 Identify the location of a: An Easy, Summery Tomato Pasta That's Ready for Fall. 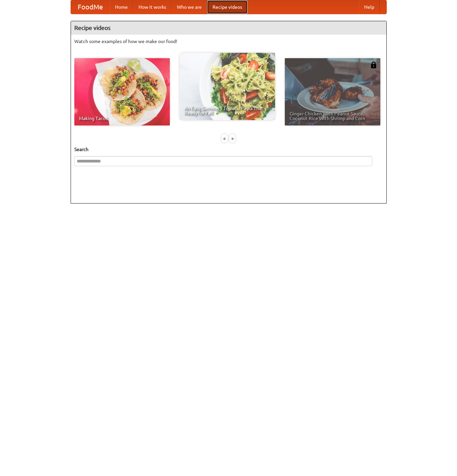
(227, 86).